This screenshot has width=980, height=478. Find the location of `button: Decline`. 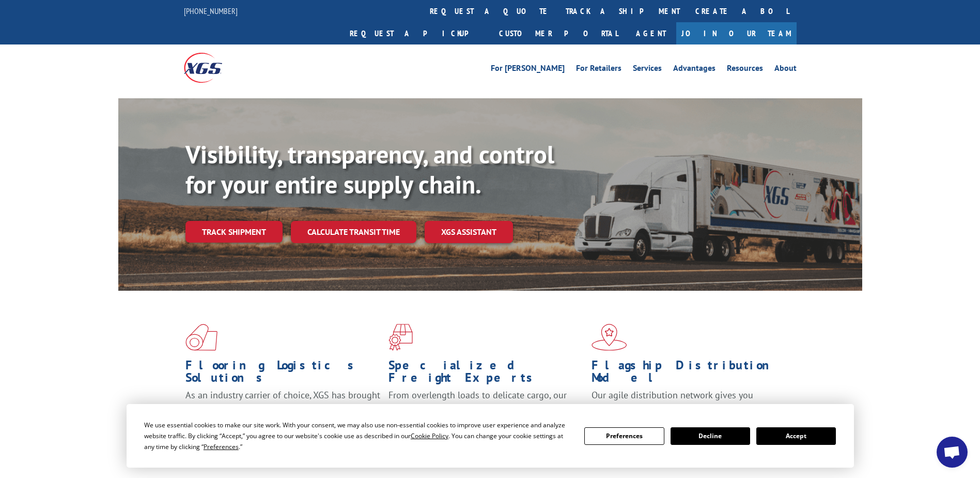

button: Decline is located at coordinates (711, 436).